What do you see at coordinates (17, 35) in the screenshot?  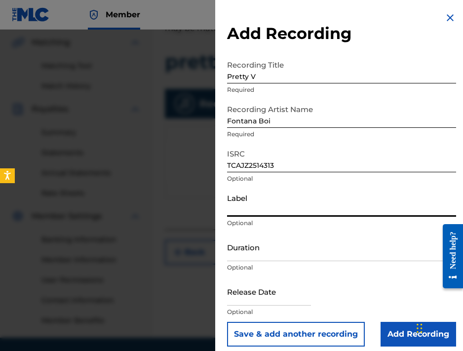 I see `div: Need help?` at bounding box center [17, 35].